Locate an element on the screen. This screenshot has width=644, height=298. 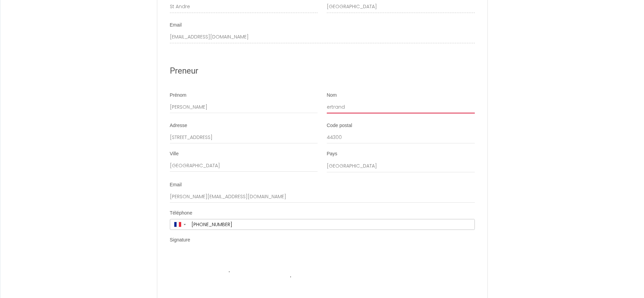
label: Prénom is located at coordinates (178, 96).